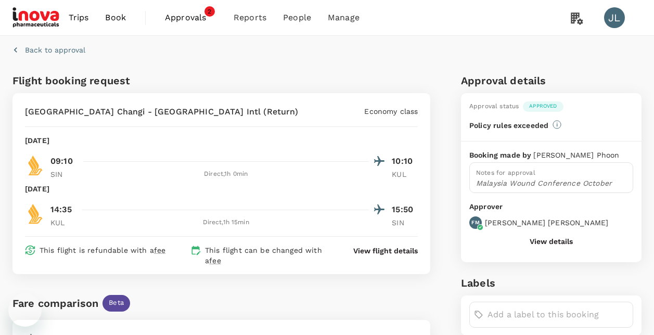 Image resolution: width=654 pixels, height=335 pixels. What do you see at coordinates (405, 161) in the screenshot?
I see `p: 10:10` at bounding box center [405, 161].